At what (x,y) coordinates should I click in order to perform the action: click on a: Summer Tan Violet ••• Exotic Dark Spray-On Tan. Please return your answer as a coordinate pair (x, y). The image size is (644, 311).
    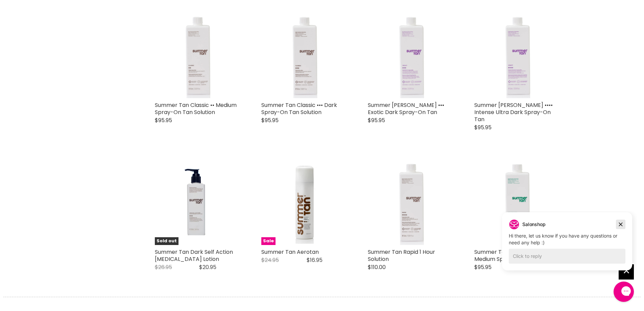
    Looking at the image, I should click on (411, 55).